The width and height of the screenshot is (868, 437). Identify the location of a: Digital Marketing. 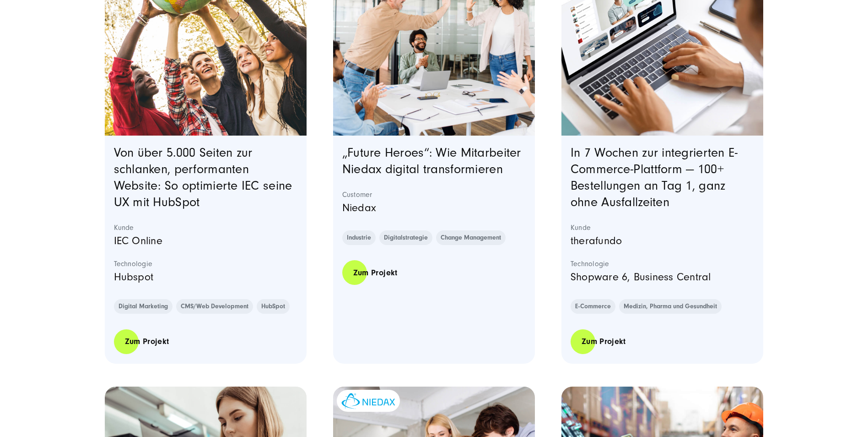
(143, 306).